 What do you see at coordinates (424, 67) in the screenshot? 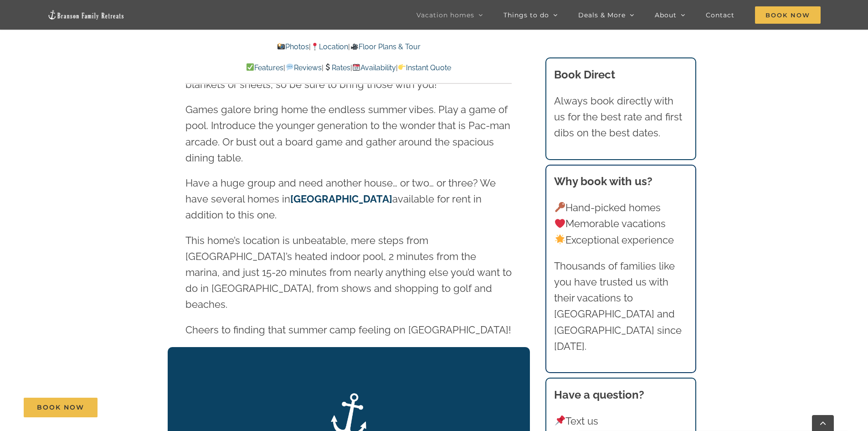
I see `a: Instant Quote` at bounding box center [424, 67].